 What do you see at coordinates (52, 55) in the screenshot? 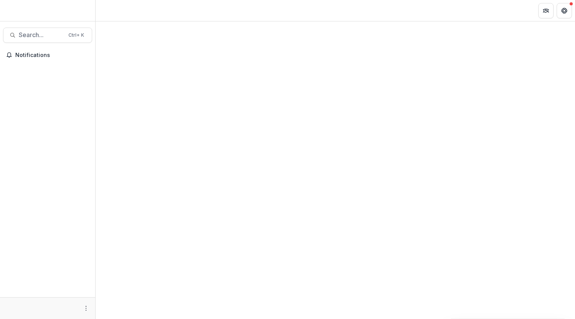
I see `span: Notifications` at bounding box center [52, 55].